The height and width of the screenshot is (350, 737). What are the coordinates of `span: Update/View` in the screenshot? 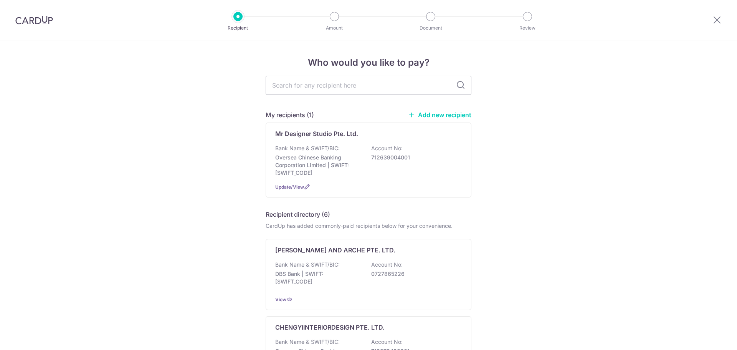 It's located at (289, 187).